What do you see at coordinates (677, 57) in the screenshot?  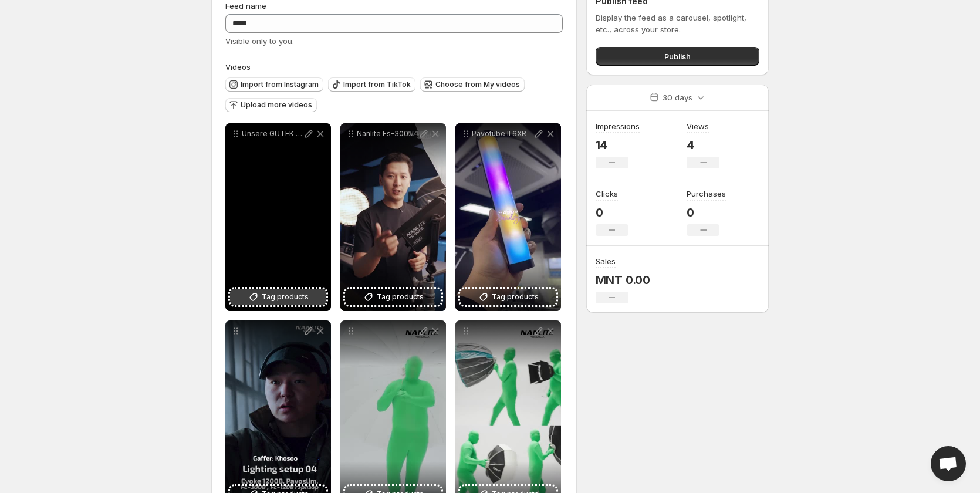 I see `button: Publish` at bounding box center [677, 57].